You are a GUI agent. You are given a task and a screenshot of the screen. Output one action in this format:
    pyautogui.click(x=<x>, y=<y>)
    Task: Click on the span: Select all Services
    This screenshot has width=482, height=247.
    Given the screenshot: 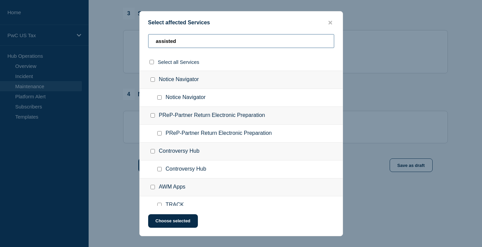 What is the action you would take?
    pyautogui.click(x=179, y=62)
    